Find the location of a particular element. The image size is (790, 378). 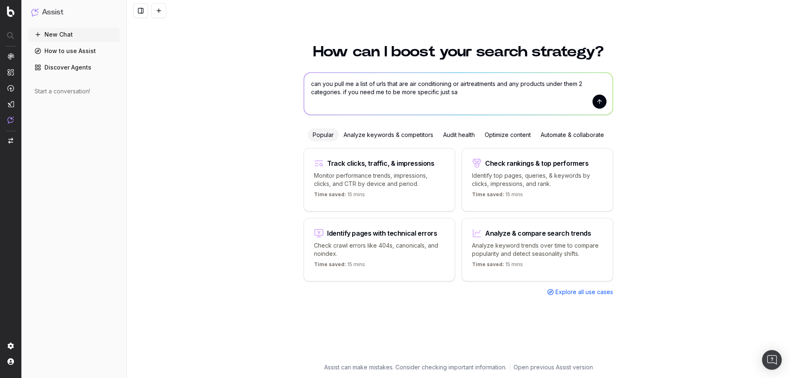

a: How to use Assist is located at coordinates (74, 51).